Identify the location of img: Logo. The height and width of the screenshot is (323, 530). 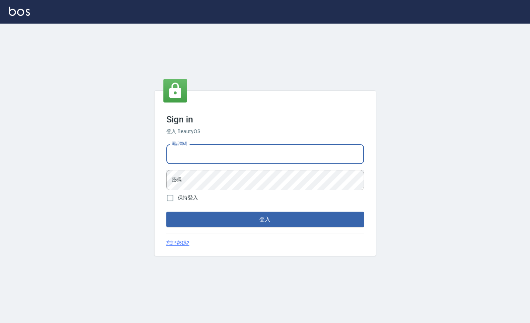
(19, 11).